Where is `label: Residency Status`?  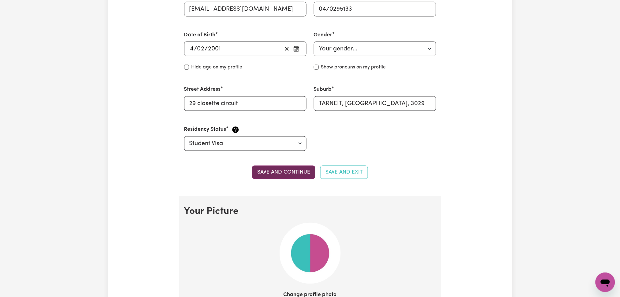
label: Residency Status is located at coordinates (205, 130).